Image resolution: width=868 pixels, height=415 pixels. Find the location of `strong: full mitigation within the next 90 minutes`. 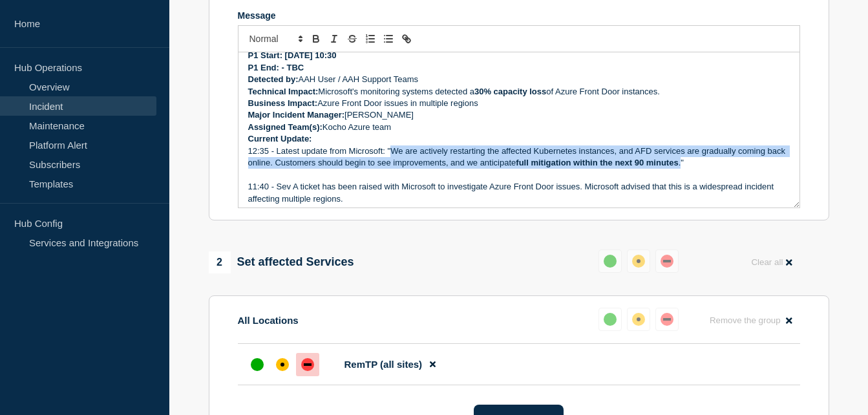

strong: full mitigation within the next 90 minutes is located at coordinates (596, 162).